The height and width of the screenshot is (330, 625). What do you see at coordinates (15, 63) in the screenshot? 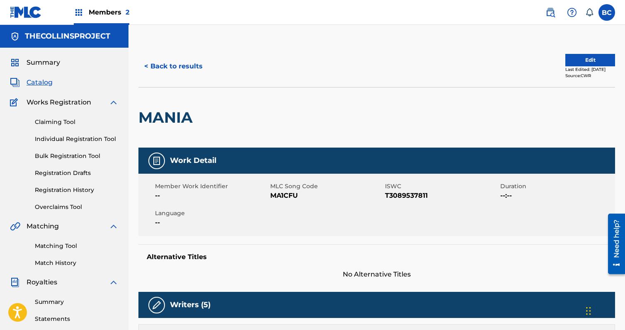
I see `img: Summary` at bounding box center [15, 63].